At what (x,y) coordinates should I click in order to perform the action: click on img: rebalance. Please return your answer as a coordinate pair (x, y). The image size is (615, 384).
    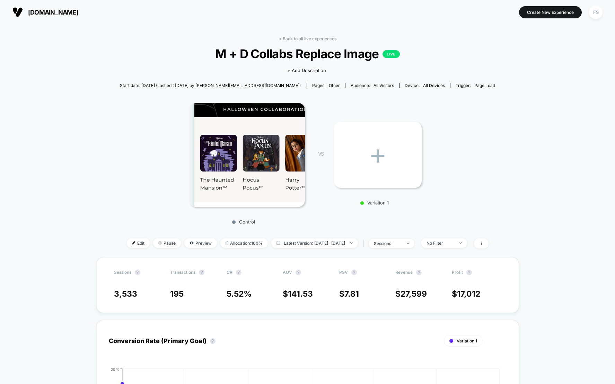
    Looking at the image, I should click on (227, 243).